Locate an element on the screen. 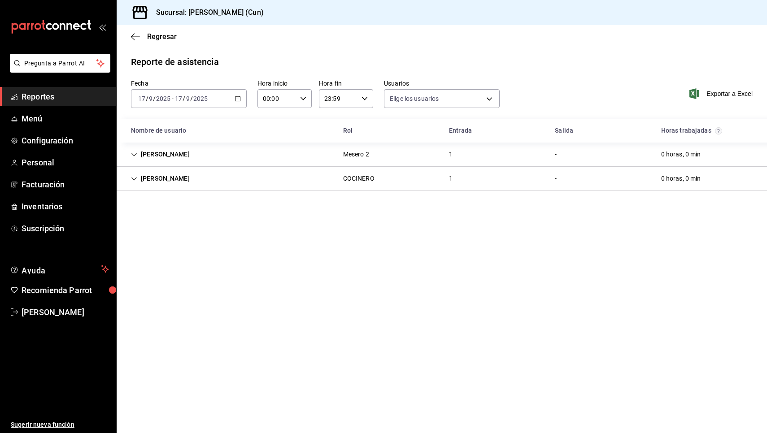  span: Elige los usuarios is located at coordinates (414, 99).